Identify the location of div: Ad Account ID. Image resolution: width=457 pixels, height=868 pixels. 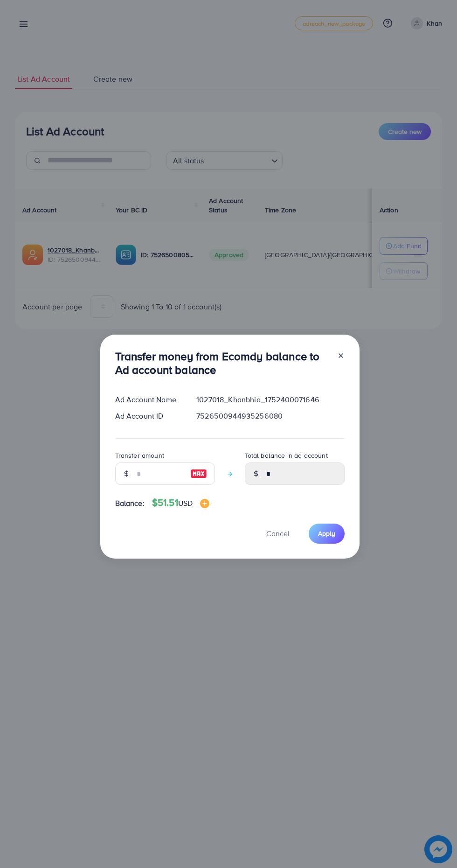
(148, 416).